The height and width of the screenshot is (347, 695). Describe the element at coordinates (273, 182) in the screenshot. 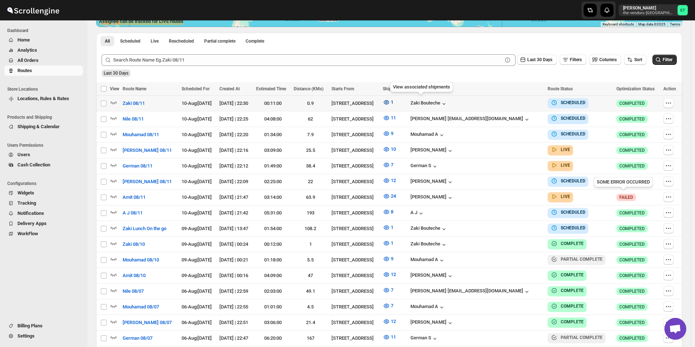

I see `div: 02:25:00` at that location.